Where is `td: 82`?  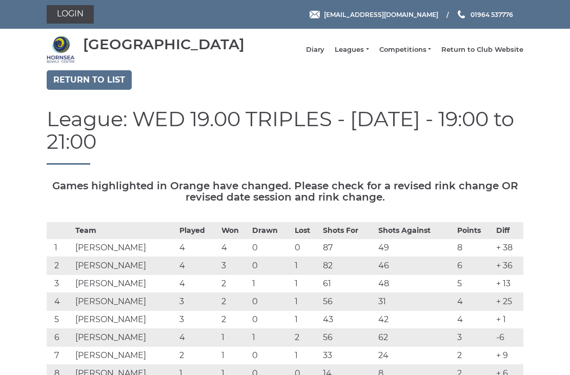
td: 82 is located at coordinates (348, 266).